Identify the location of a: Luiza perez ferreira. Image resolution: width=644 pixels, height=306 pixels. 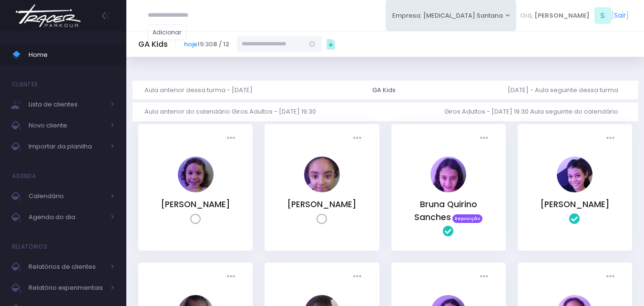
(196, 190).